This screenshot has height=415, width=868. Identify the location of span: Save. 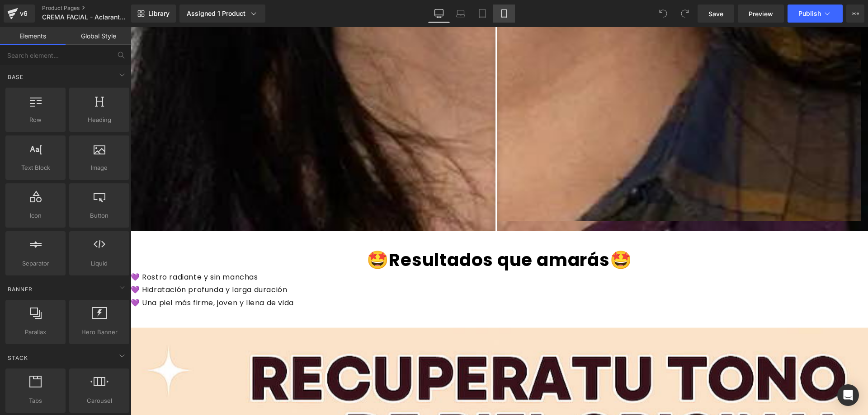
(716, 14).